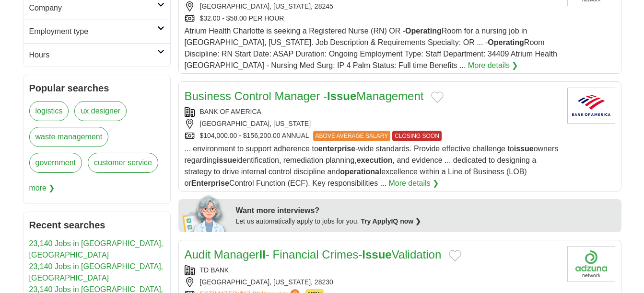 Image resolution: width=644 pixels, height=293 pixels. What do you see at coordinates (49, 111) in the screenshot?
I see `a: logistics` at bounding box center [49, 111].